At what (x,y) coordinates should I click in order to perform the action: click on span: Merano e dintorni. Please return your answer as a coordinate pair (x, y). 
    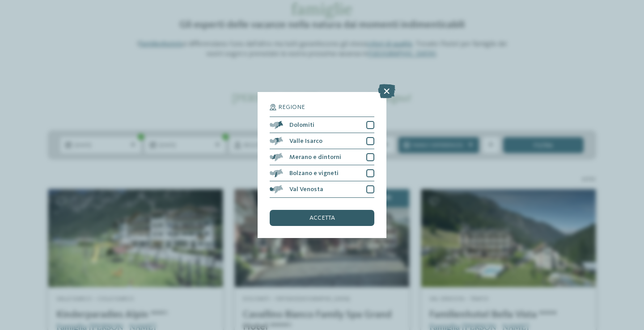
    Looking at the image, I should click on (315, 157).